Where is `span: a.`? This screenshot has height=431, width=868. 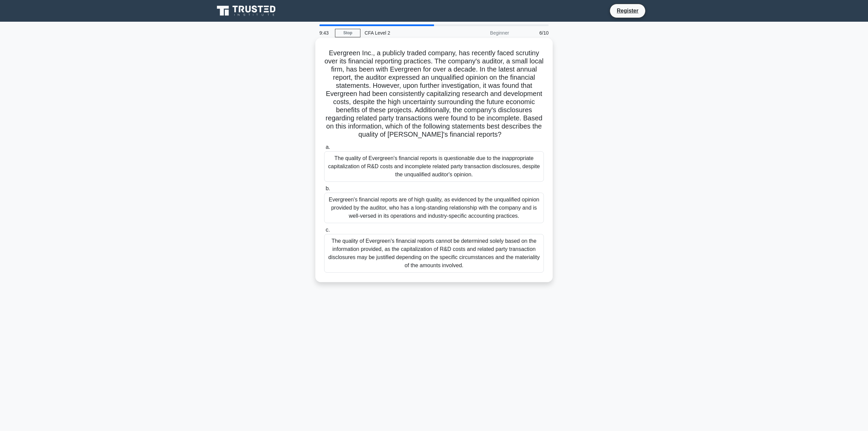 span: a. is located at coordinates (328, 147).